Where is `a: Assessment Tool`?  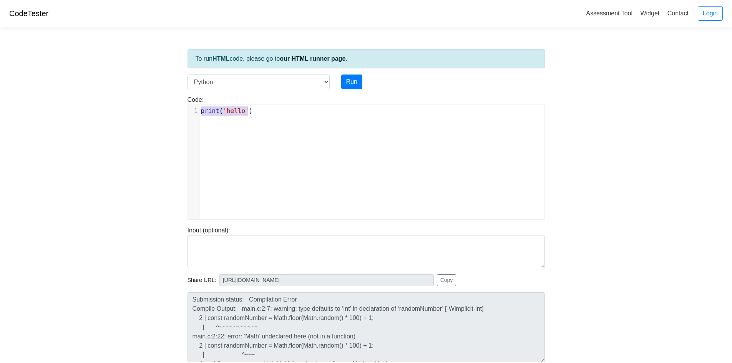
a: Assessment Tool is located at coordinates (609, 13).